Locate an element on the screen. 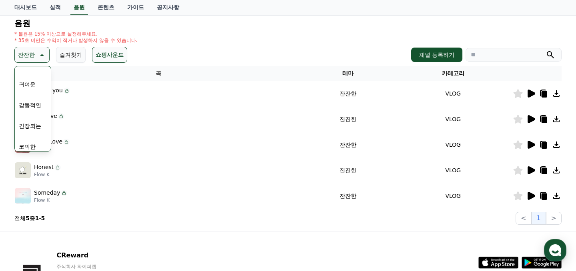 Image resolution: width=576 pixels, height=271 pixels. p: Honest is located at coordinates (44, 167).